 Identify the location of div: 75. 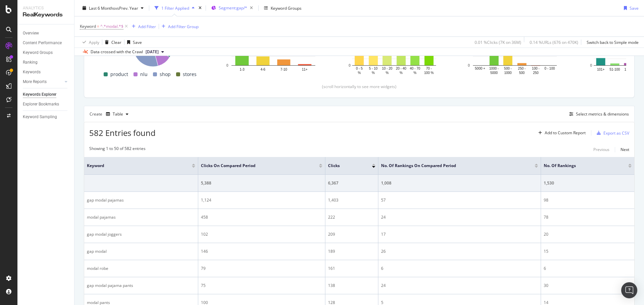
(262, 286).